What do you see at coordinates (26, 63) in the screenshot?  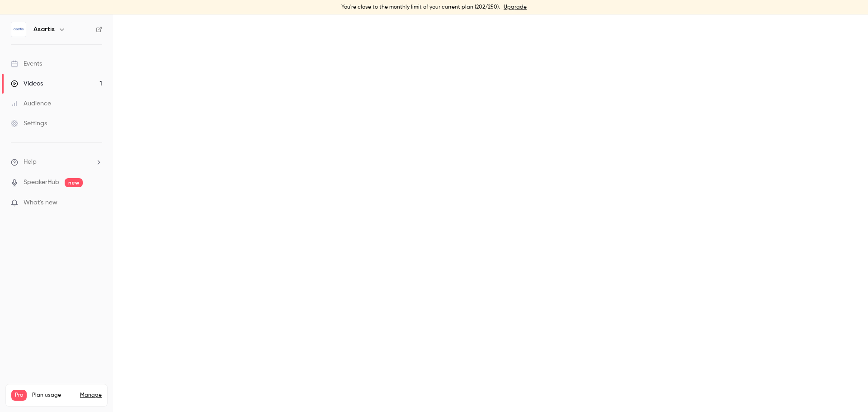 I see `div: Events` at bounding box center [26, 63].